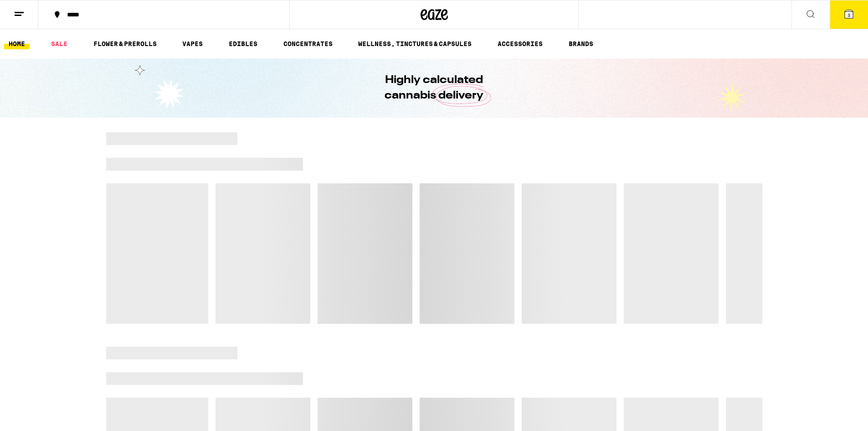 Image resolution: width=868 pixels, height=431 pixels. Describe the element at coordinates (17, 44) in the screenshot. I see `a: HOME` at that location.